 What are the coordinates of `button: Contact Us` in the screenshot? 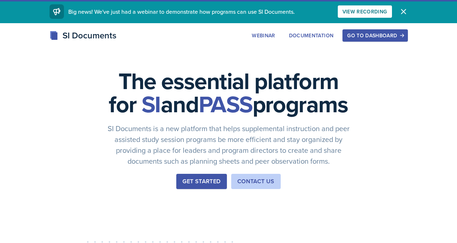 It's located at (256, 181).